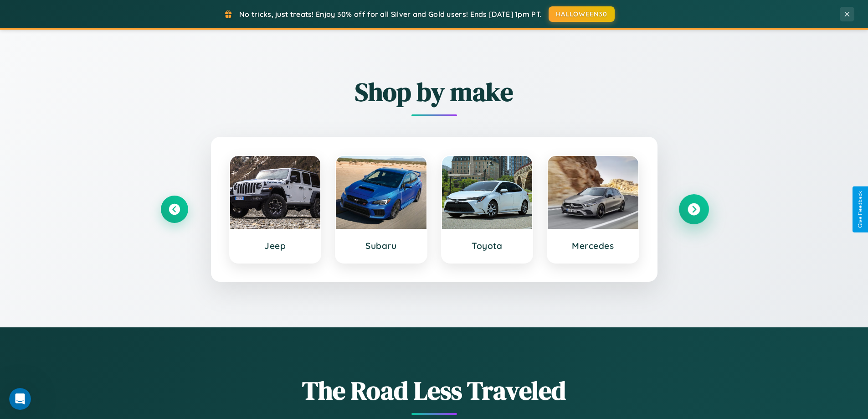  I want to click on h1: The Road Less Traveled, so click(435, 390).